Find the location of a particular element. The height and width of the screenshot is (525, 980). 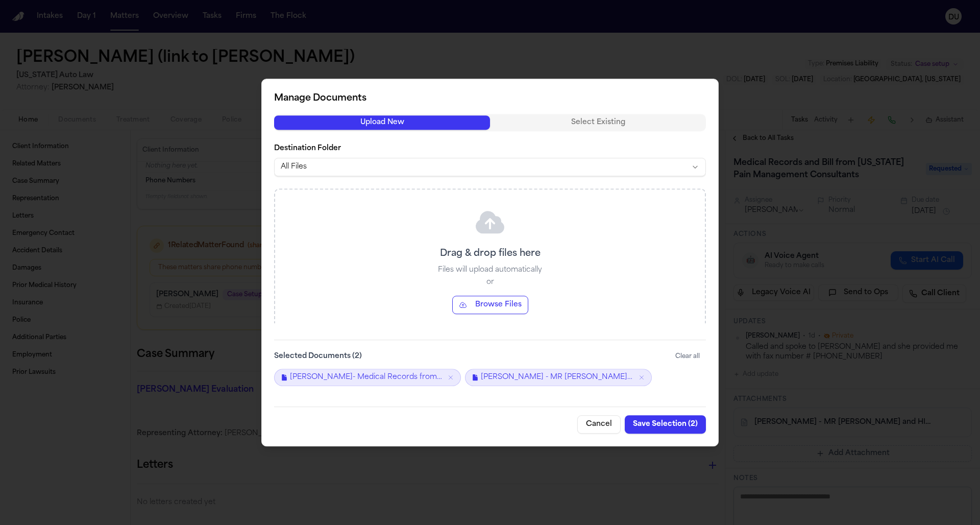

label: Destination Folder is located at coordinates (490, 149).